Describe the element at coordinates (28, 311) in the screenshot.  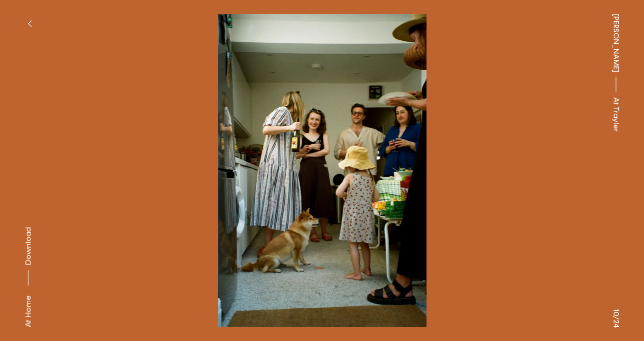
I see `div: At Home` at that location.